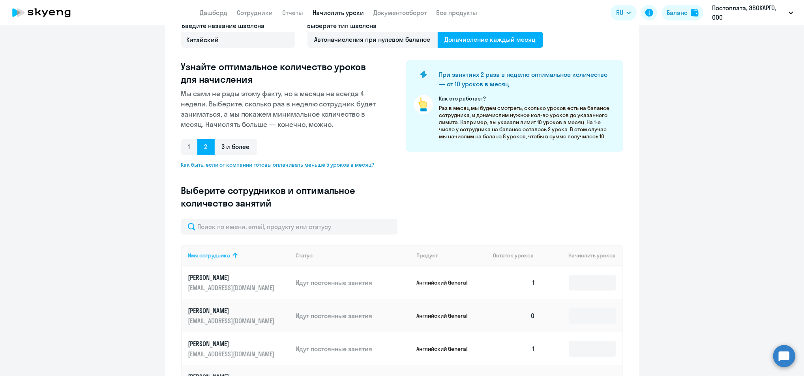 The image size is (804, 376). What do you see at coordinates (517, 256) in the screenshot?
I see `div: Остаток уроков` at bounding box center [517, 256].